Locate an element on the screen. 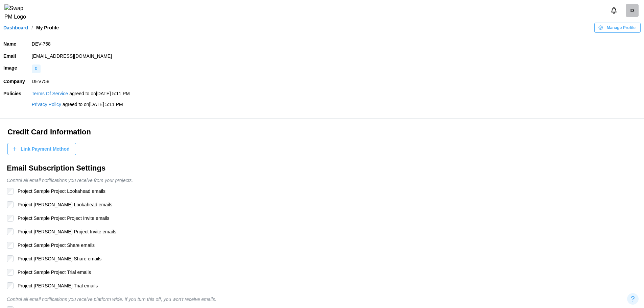 This screenshot has height=308, width=644. div: D is located at coordinates (632, 11).